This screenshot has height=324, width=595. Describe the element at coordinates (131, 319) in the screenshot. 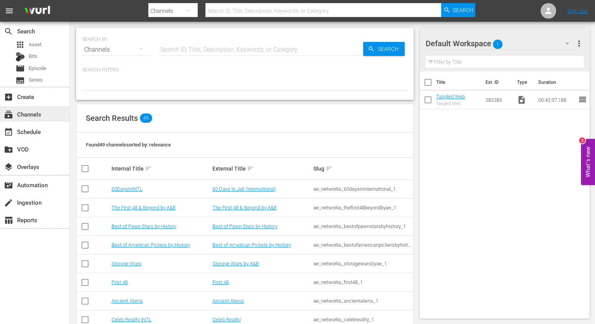

I see `a: Celeb Reality INTL` at that location.